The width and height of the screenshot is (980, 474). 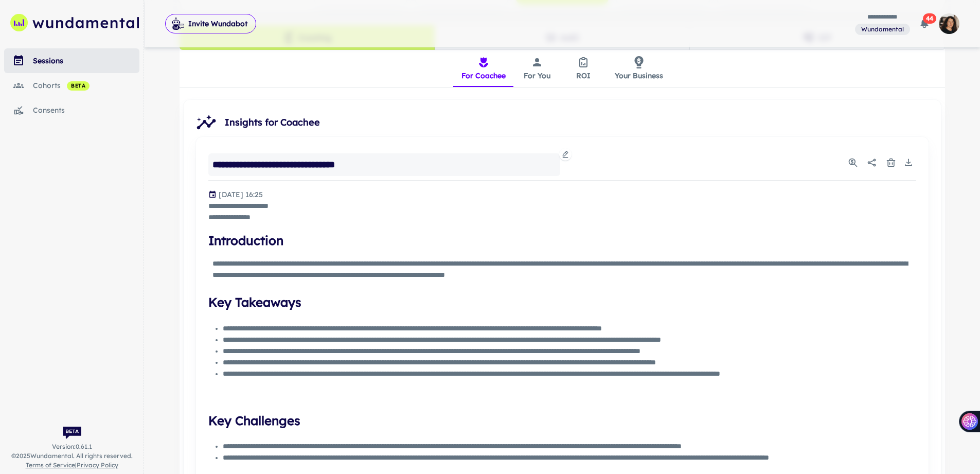 I want to click on h4: Key Takeaways, so click(x=562, y=302).